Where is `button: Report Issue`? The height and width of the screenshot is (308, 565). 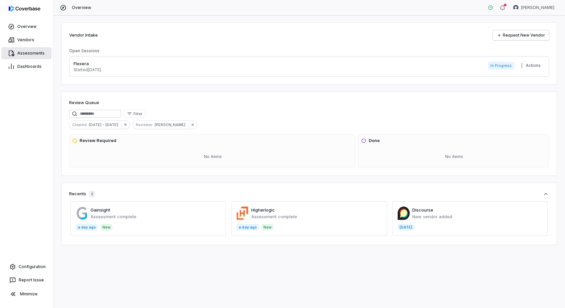 button: Report Issue is located at coordinates (26, 280).